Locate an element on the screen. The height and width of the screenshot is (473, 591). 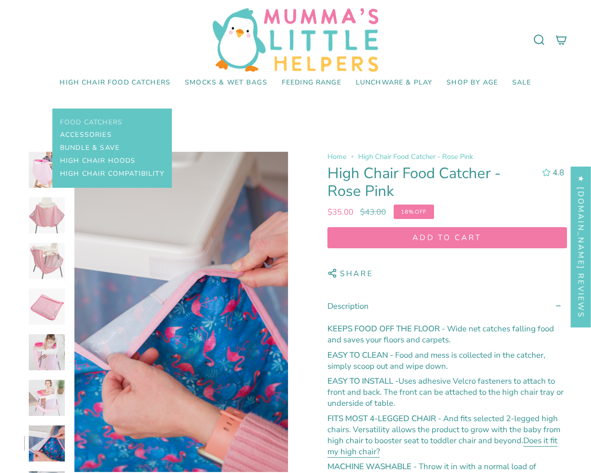
span: Feeding Range is located at coordinates (311, 83).